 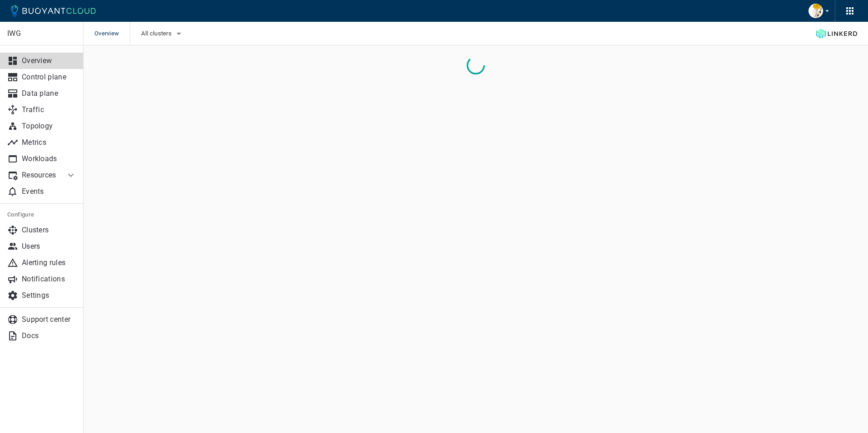 I want to click on p: Alerting rules, so click(x=49, y=263).